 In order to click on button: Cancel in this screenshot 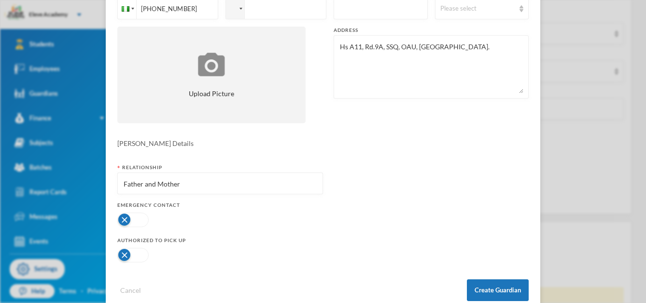, I will do `click(130, 290)`.